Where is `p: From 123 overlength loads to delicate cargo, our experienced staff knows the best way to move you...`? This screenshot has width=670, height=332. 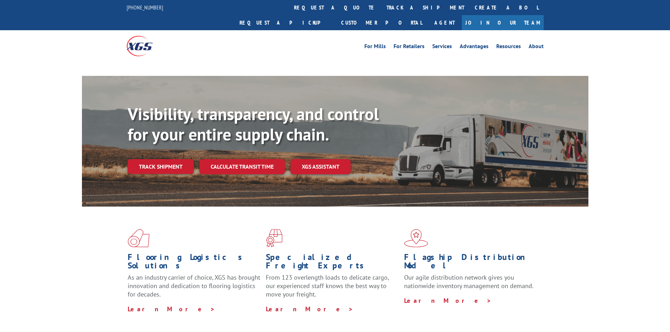 p: From 123 overlength loads to delicate cargo, our experienced staff knows the best way to move you... is located at coordinates (332, 289).